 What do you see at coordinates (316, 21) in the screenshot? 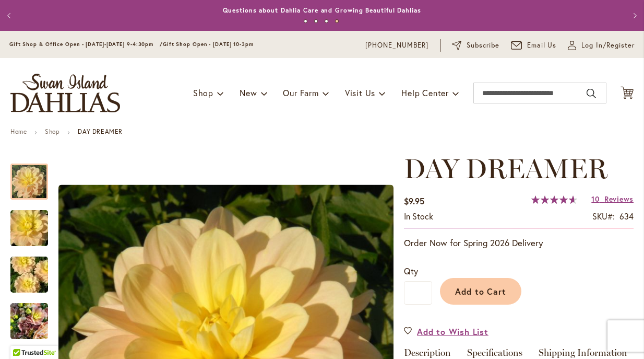
I see `button: 2 of 4` at bounding box center [316, 21].